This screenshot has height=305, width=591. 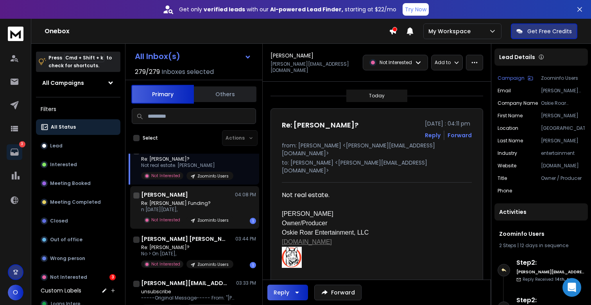 What do you see at coordinates (550, 31) in the screenshot?
I see `p: Get Free Credits` at bounding box center [550, 31].